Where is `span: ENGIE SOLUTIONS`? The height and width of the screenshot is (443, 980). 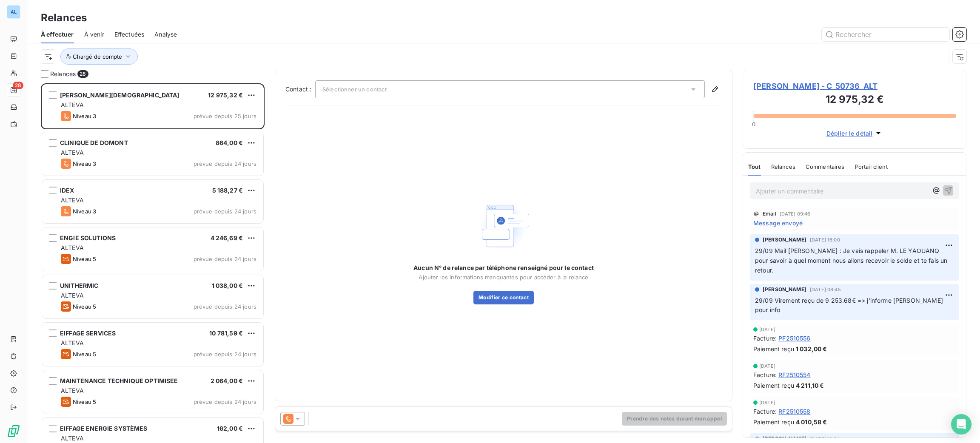 span: ENGIE SOLUTIONS is located at coordinates (88, 237).